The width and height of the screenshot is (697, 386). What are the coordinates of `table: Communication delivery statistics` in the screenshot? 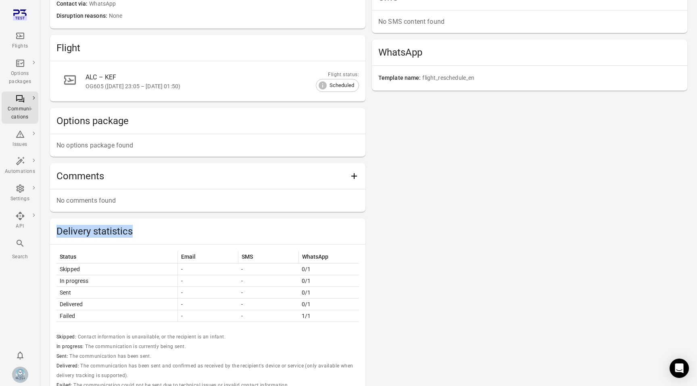 It's located at (208, 287).